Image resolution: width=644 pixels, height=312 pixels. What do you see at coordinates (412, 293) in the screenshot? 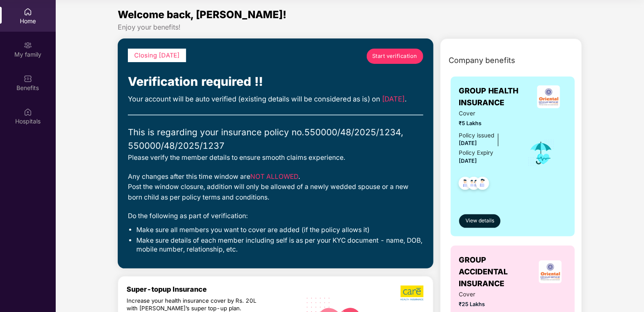
I see `img: b5dec4f62d2307b9de63beb79f102df3.png` at bounding box center [412, 293].